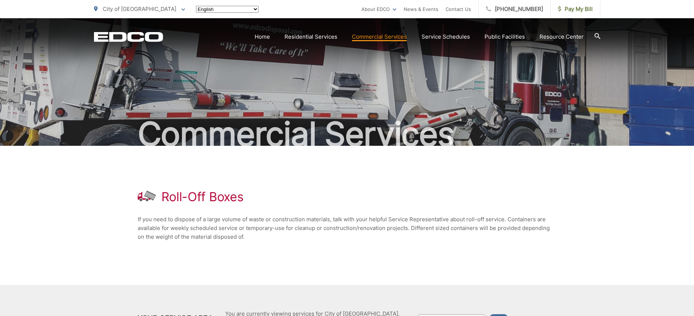  What do you see at coordinates (129, 37) in the screenshot?
I see `a: EDCD logo. Return to the homepage.` at bounding box center [129, 37].